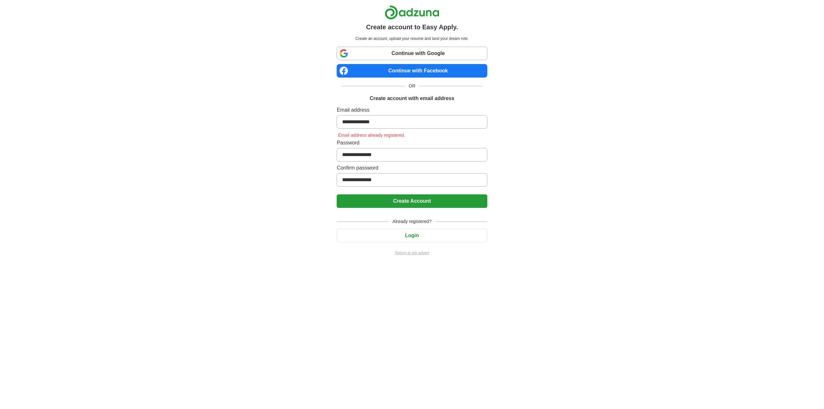 The height and width of the screenshot is (409, 824). What do you see at coordinates (412, 98) in the screenshot?
I see `h1: Create account with email address` at bounding box center [412, 98].